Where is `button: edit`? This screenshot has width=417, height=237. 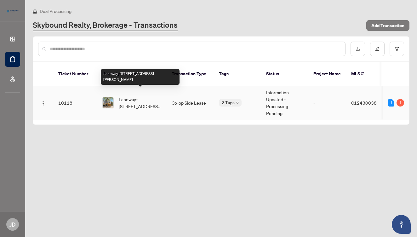
button: edit is located at coordinates (378, 49).